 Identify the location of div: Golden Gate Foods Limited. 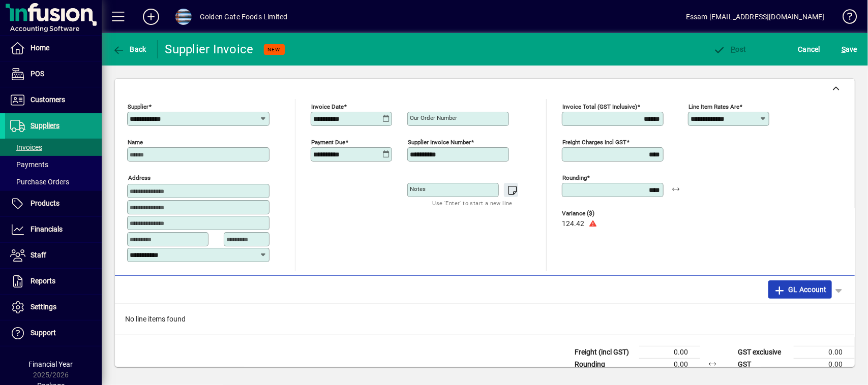
(244, 17).